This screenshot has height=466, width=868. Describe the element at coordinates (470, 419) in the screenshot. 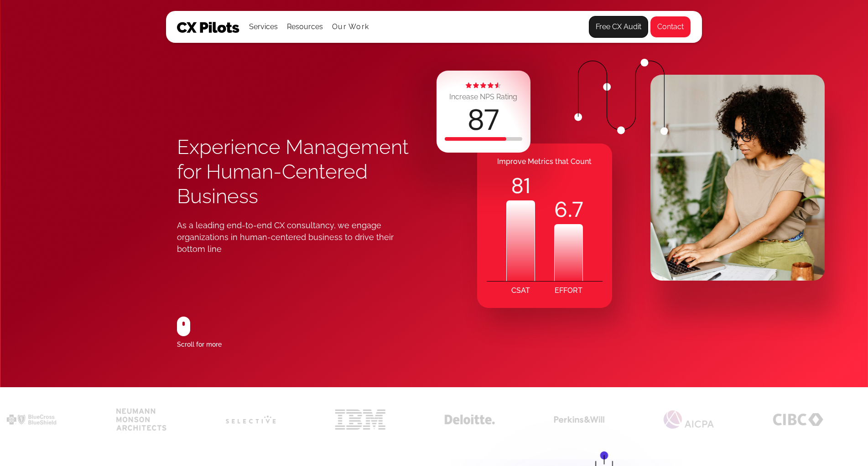

I see `img: cx for deloitte` at that location.